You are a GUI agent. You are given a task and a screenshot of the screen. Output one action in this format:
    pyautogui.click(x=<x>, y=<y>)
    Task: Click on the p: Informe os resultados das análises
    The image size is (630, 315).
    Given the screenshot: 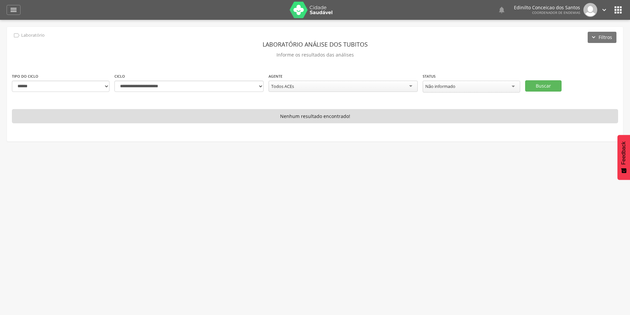 What is the action you would take?
    pyautogui.click(x=315, y=55)
    